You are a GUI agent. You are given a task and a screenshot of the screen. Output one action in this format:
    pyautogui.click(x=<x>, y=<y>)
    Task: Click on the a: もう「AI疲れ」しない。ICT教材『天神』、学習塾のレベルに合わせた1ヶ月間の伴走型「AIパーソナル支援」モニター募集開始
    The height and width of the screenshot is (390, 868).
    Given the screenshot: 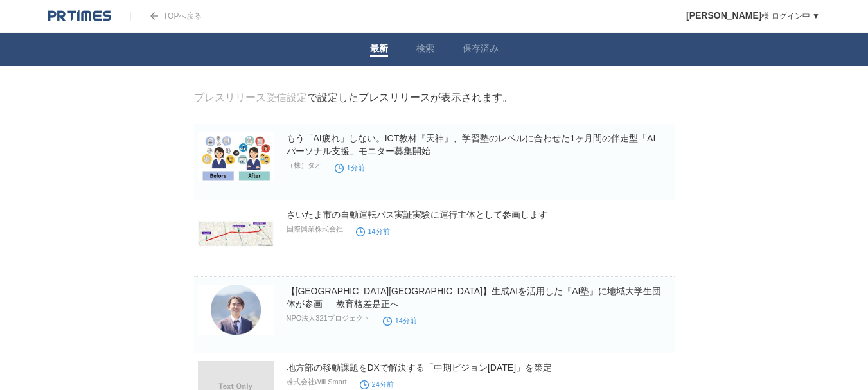 What is the action you would take?
    pyautogui.click(x=471, y=145)
    